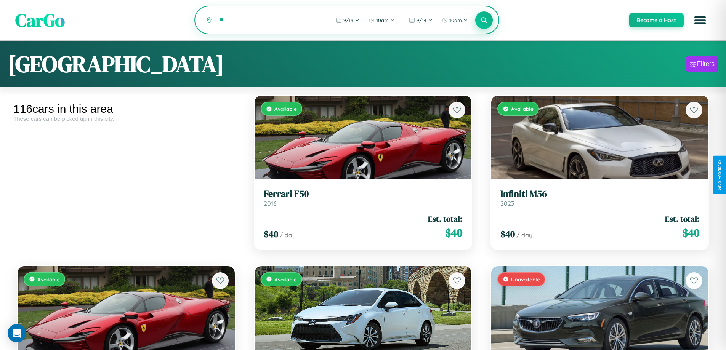  I want to click on div: These cars can be picked up in this city., so click(126, 119).